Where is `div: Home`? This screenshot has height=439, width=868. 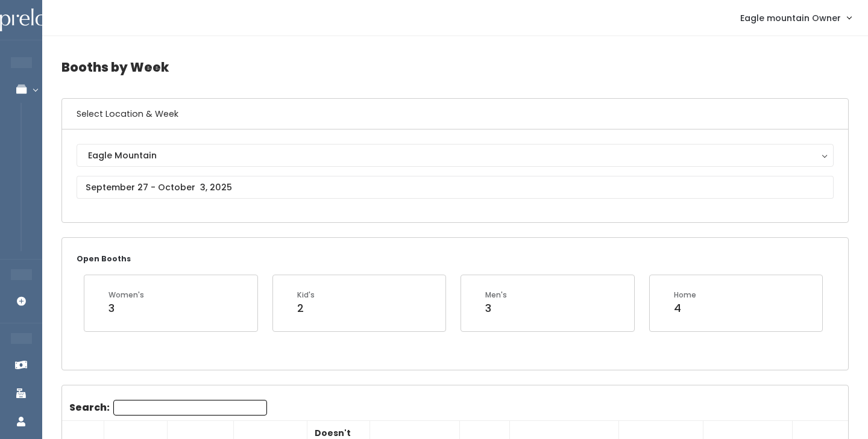
div: Home is located at coordinates (685, 295).